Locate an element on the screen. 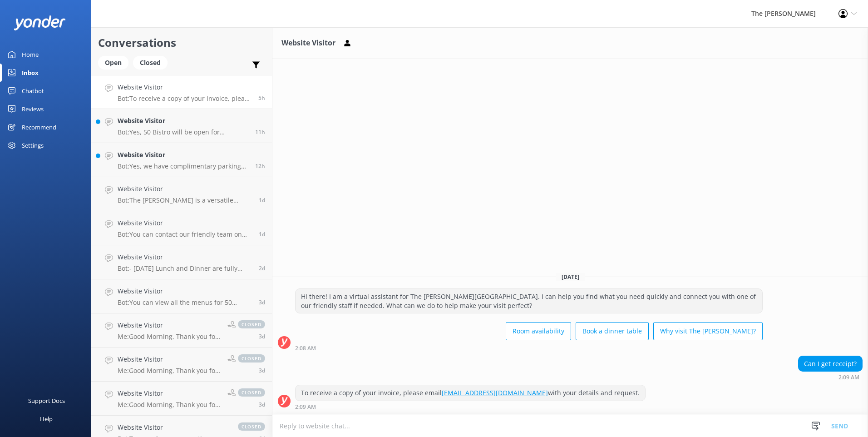 The height and width of the screenshot is (437, 868). p: Me: Good Morning, Thank you for your recent enquiry. Please provide your contact details and I ca... is located at coordinates (169, 405).